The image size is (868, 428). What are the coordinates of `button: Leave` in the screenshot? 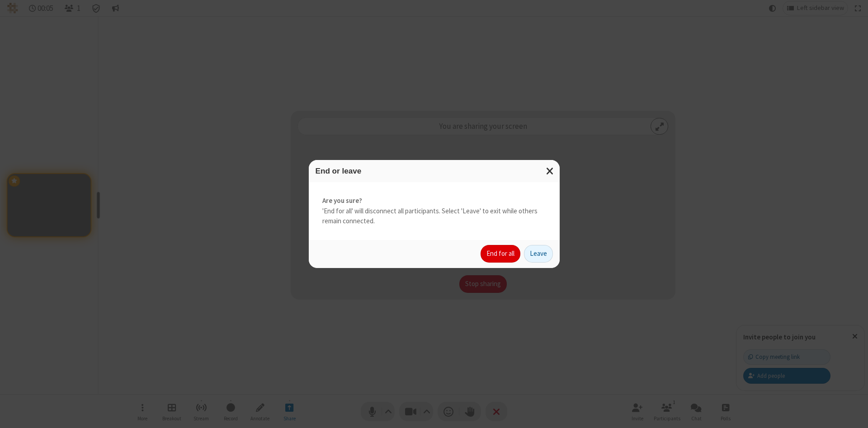 It's located at (538, 254).